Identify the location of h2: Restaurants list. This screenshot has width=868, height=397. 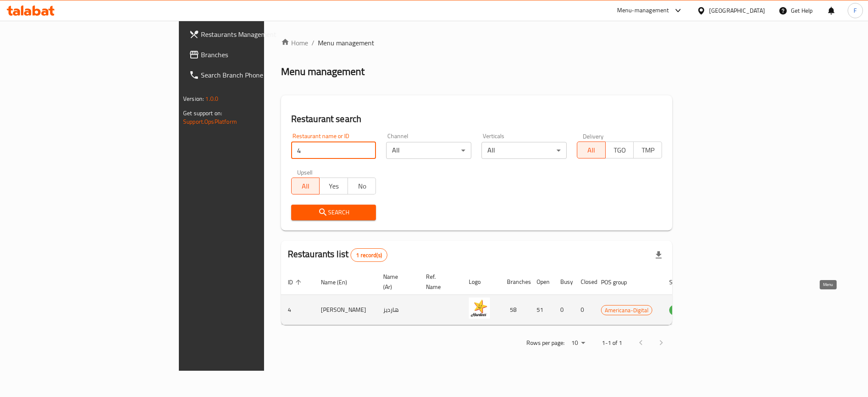
(337, 255).